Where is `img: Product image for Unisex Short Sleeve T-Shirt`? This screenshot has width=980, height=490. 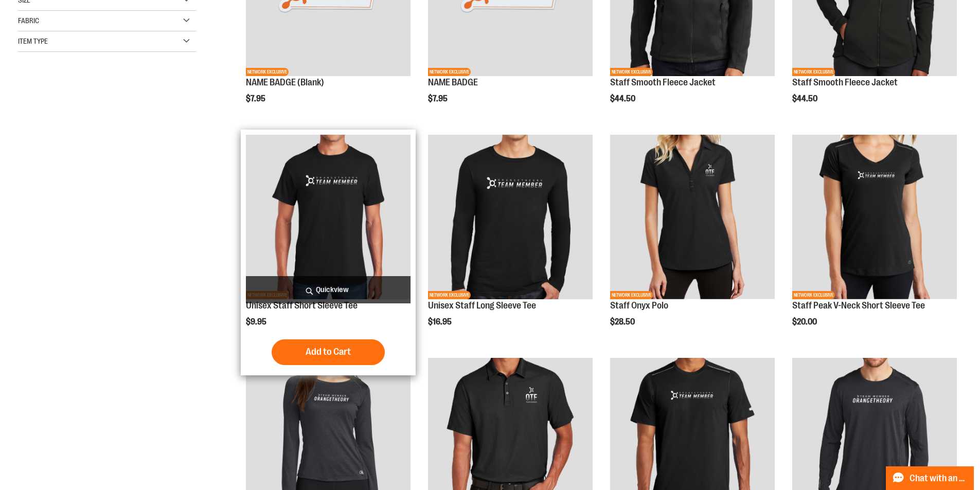 img: Product image for Unisex Short Sleeve T-Shirt is located at coordinates (329, 217).